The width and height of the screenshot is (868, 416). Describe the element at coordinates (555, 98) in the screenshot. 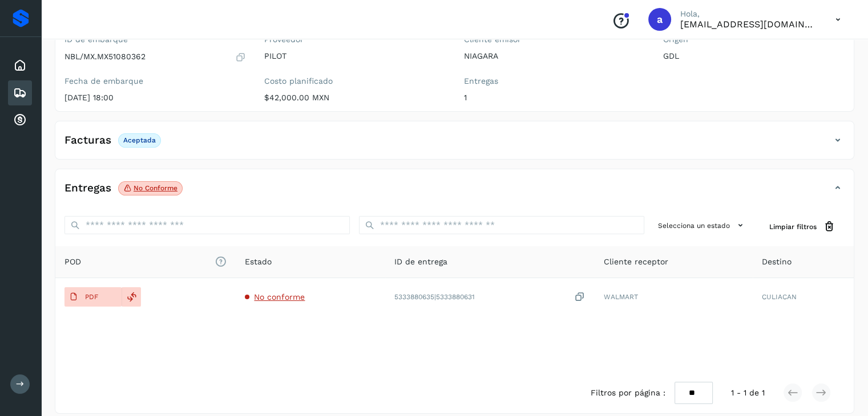

I see `p: 1` at that location.